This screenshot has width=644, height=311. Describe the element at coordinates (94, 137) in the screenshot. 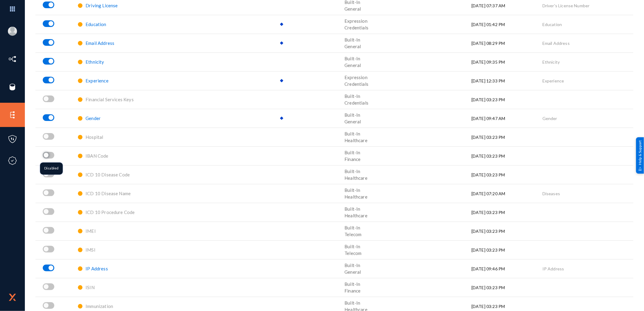

I see `span: Hospital` at that location.